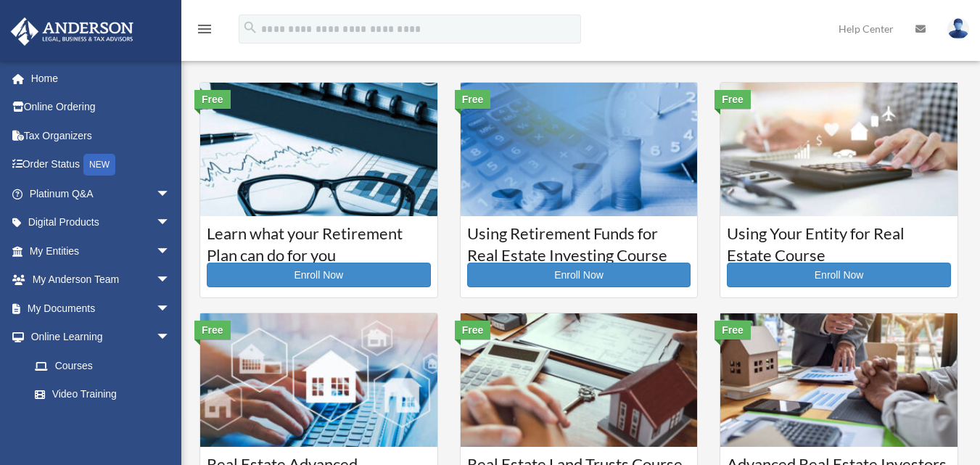  I want to click on h3: Using Retirement Funds for Real Estate Investing Course, so click(579, 241).